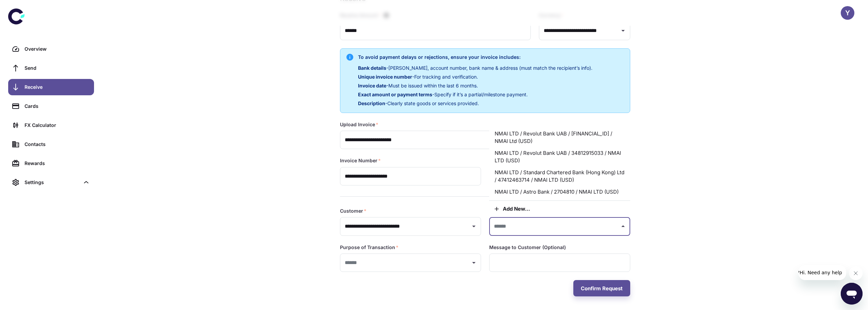  I want to click on span: Exact amount or payment terms, so click(395, 94).